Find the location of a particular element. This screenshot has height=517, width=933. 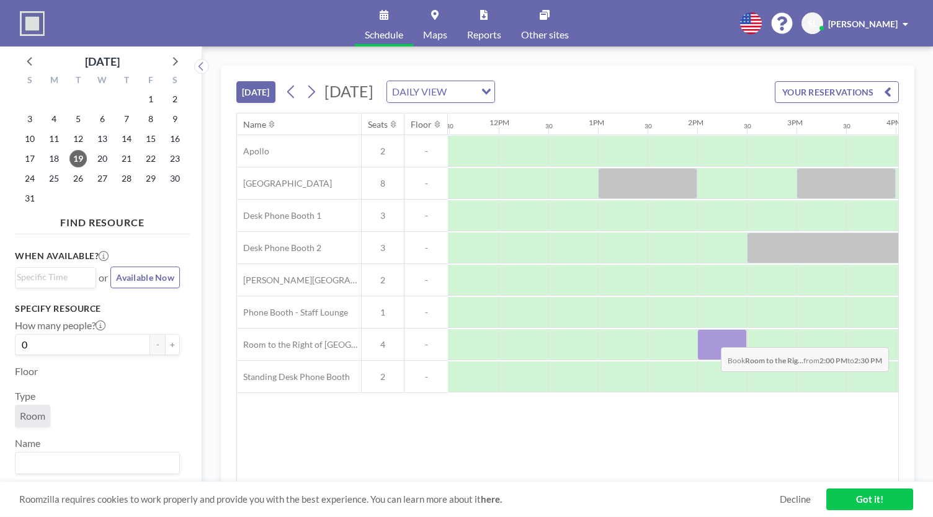

span: 4 is located at coordinates (383, 345).